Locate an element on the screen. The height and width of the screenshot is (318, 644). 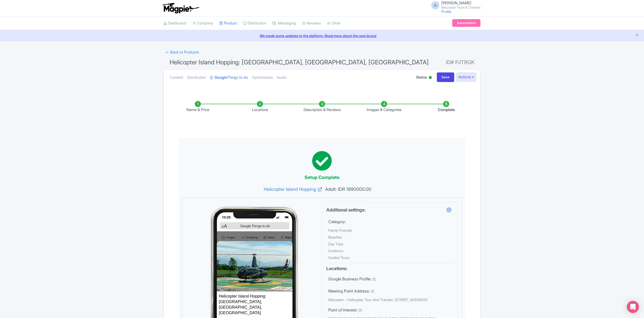
a: Helicopter Island Hopping is located at coordinates (254, 189).